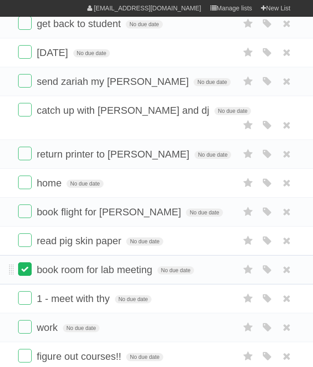  I want to click on span: home, so click(50, 183).